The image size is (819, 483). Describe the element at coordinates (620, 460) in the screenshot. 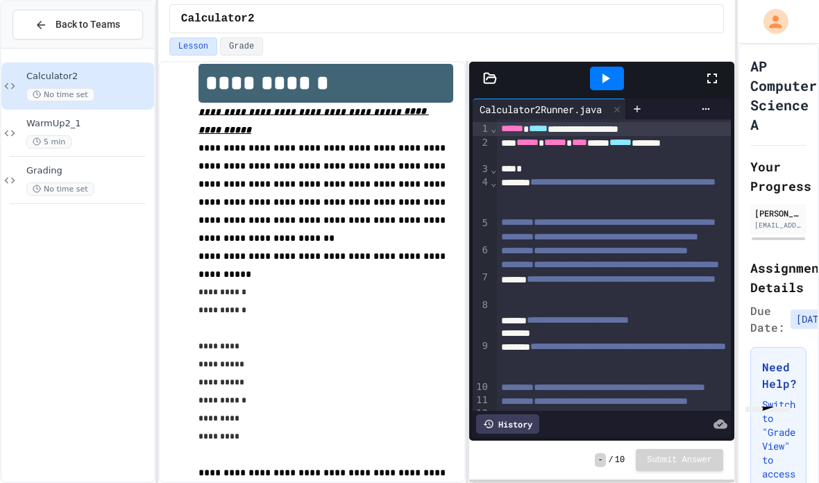

I see `span: 10` at that location.